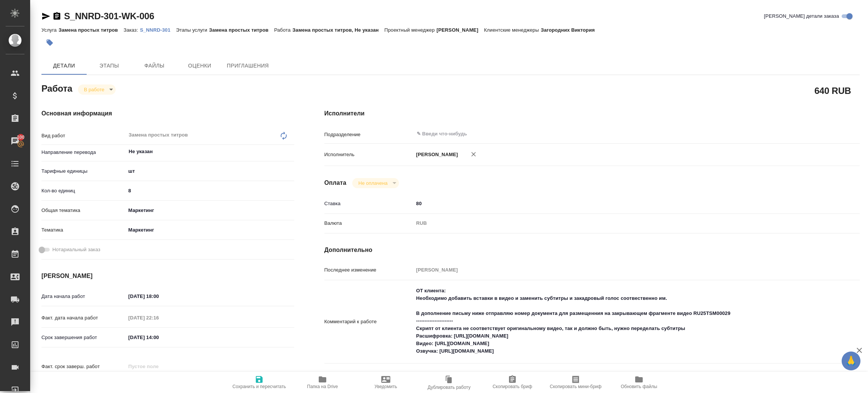 The height and width of the screenshot is (393, 868). Describe the element at coordinates (94, 90) in the screenshot. I see `button: В работе` at that location.